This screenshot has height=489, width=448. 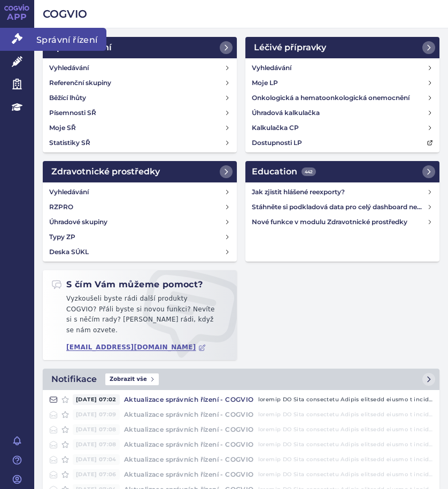 What do you see at coordinates (140, 47) in the screenshot?
I see `a: Správní řízení` at bounding box center [140, 47].